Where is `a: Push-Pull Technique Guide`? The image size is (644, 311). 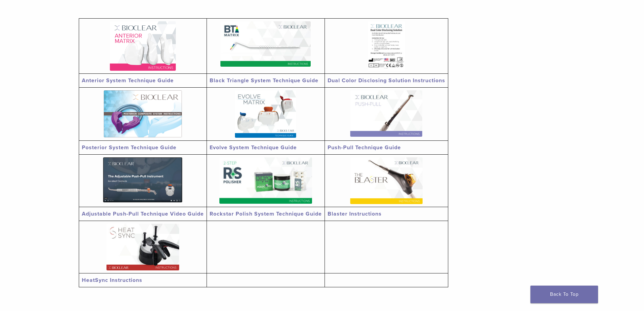
a: Push-Pull Technique Guide is located at coordinates (364, 148).